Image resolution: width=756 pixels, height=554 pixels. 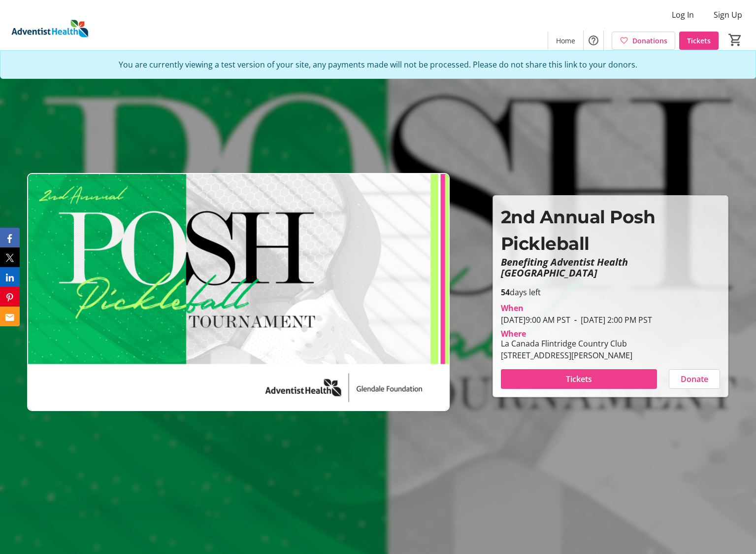 What do you see at coordinates (643, 41) in the screenshot?
I see `a: Donations` at bounding box center [643, 41].